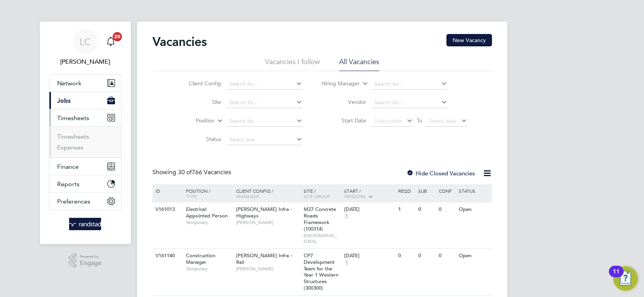 The image size is (644, 297). What do you see at coordinates (64, 100) in the screenshot?
I see `span: Jobs` at bounding box center [64, 100].